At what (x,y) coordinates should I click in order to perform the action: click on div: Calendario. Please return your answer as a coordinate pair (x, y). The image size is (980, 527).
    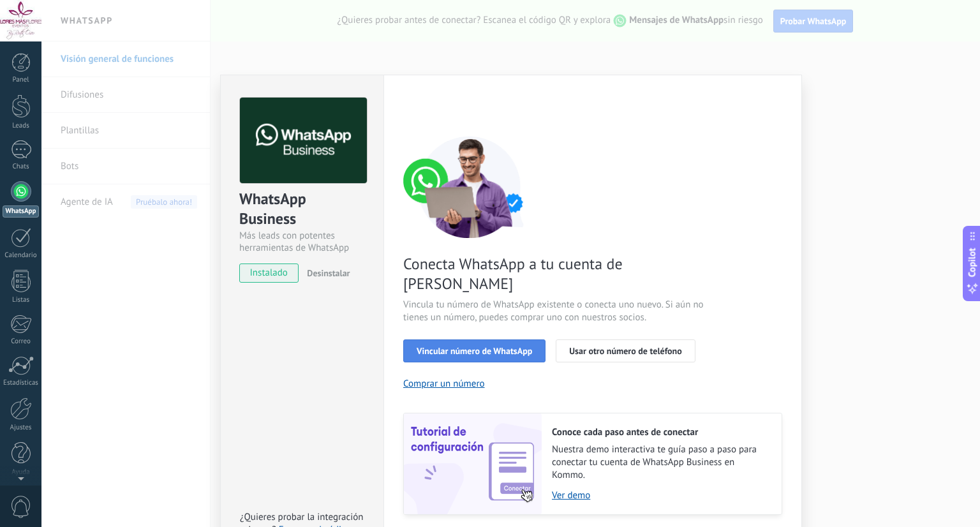
    Looking at the image, I should click on (21, 255).